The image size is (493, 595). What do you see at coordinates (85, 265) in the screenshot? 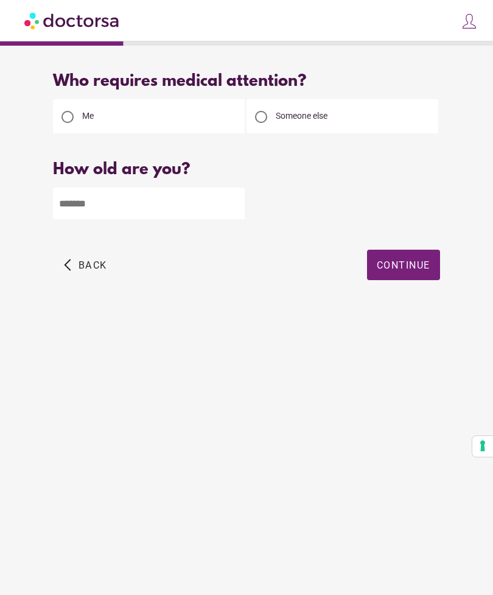
I see `button: arrow_back_ios Back` at bounding box center [85, 265].